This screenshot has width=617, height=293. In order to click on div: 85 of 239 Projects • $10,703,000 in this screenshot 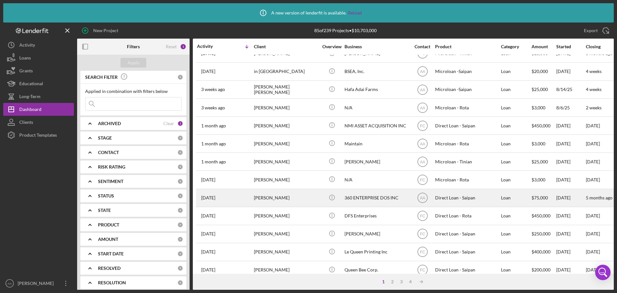, I will do `click(346, 31)`.